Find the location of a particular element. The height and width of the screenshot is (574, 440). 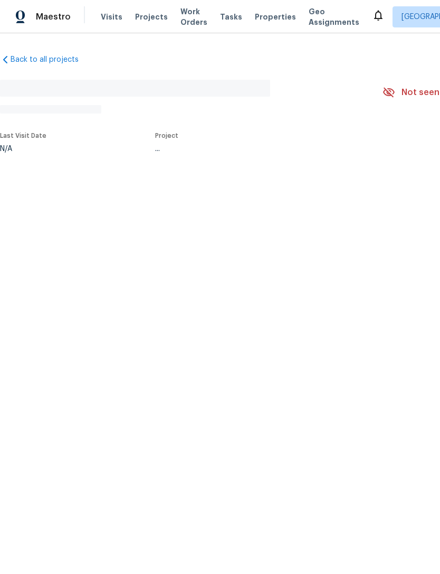

span: Properties is located at coordinates (276, 17).